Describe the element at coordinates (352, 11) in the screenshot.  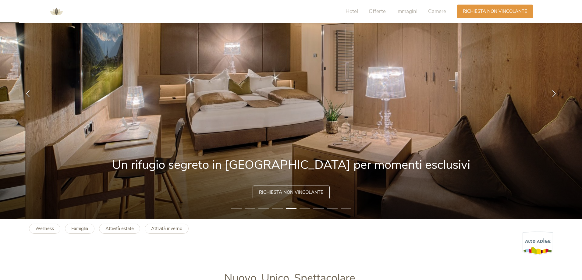
I see `span: Hotel` at that location.